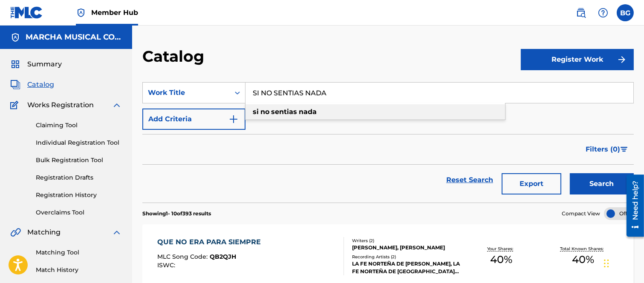 This screenshot has height=283, width=644. What do you see at coordinates (183, 257) in the screenshot?
I see `span: MLC Song Code :` at bounding box center [183, 257].